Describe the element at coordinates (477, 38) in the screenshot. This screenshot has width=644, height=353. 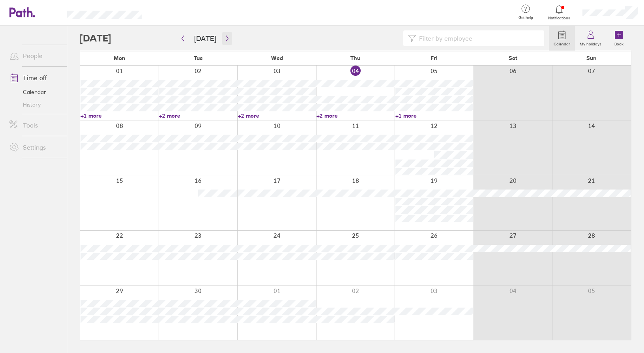
I see `input: Filter by employee` at that location.